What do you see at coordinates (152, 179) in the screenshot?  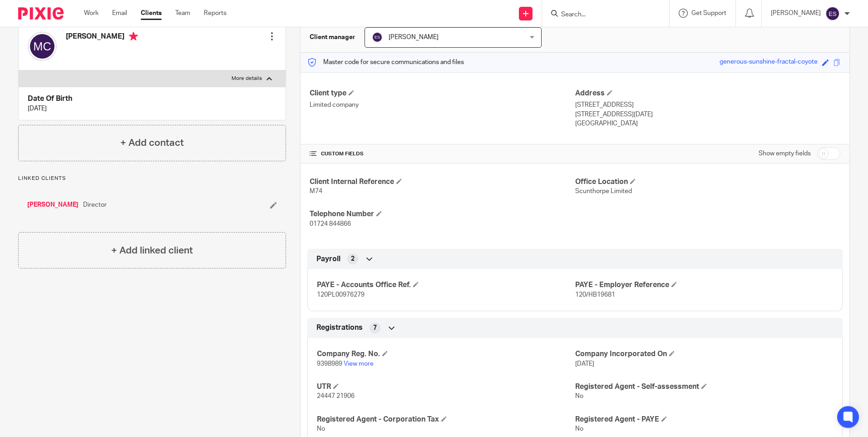 I see `p: Linked clients` at bounding box center [152, 179].